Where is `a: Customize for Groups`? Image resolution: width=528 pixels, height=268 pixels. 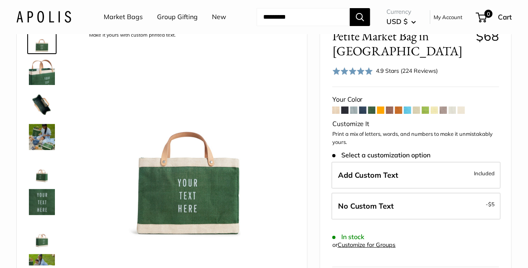
a: Customize for Groups is located at coordinates (366, 245).